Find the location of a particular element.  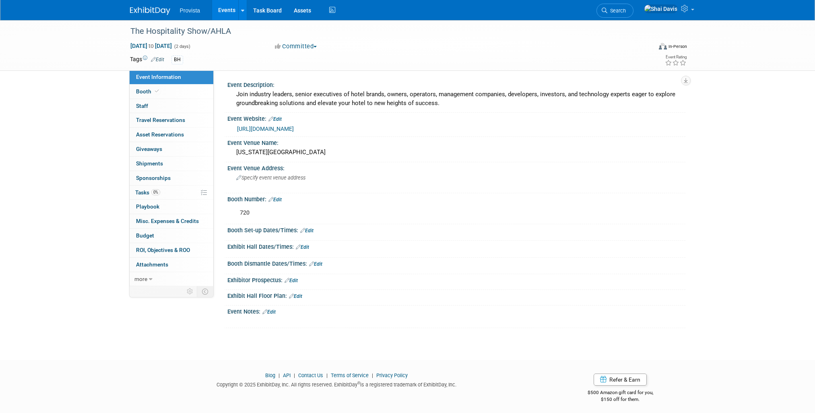

a: Budget is located at coordinates (172, 236).